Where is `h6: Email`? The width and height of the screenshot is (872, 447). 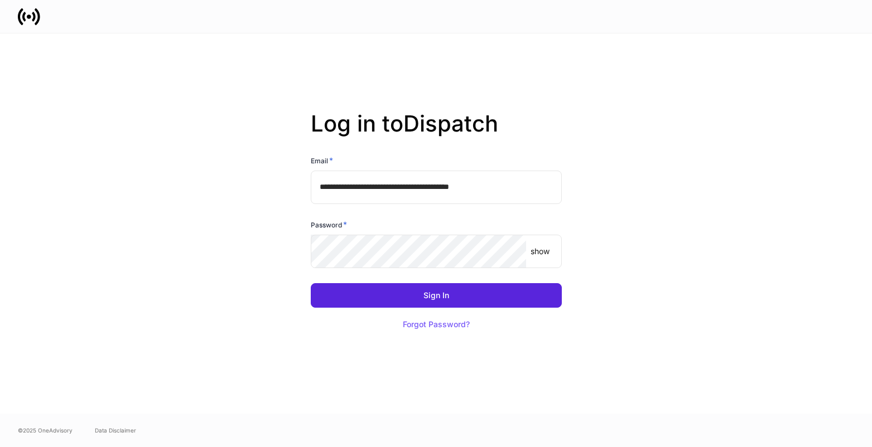
h6: Email is located at coordinates (322, 161).